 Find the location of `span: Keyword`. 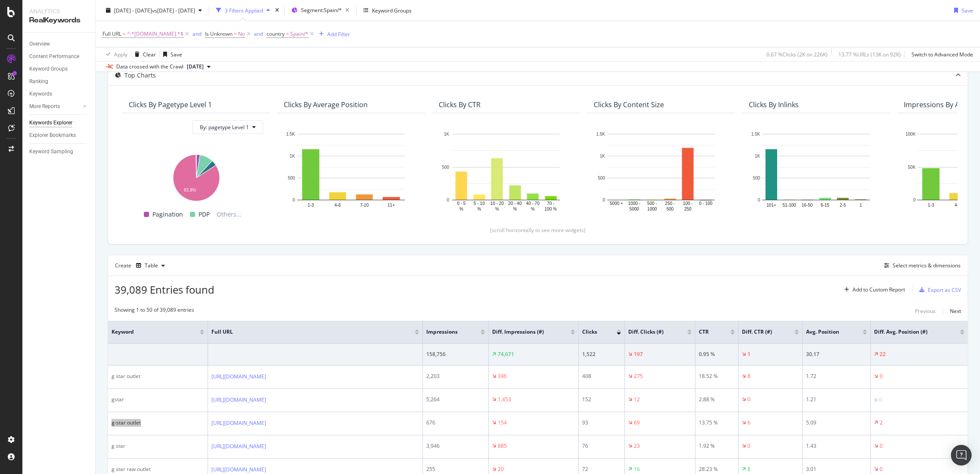

span: Keyword is located at coordinates (149, 331).